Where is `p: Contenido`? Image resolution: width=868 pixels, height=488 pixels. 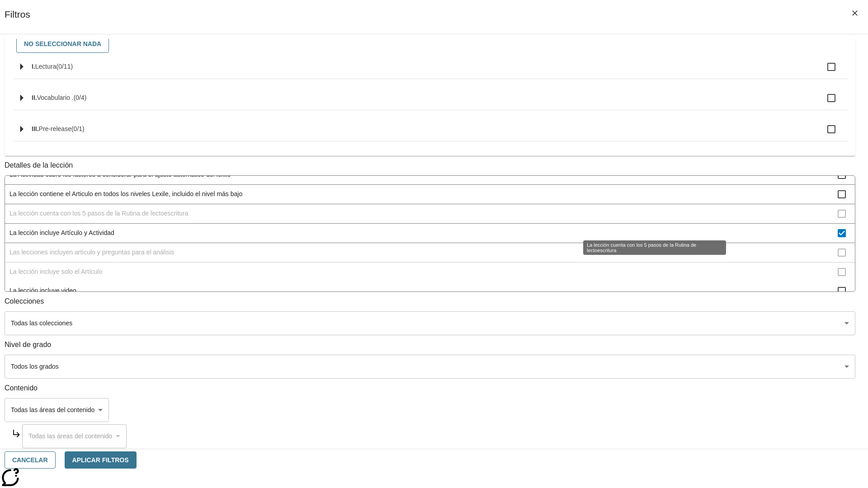 p: Contenido is located at coordinates (430, 388).